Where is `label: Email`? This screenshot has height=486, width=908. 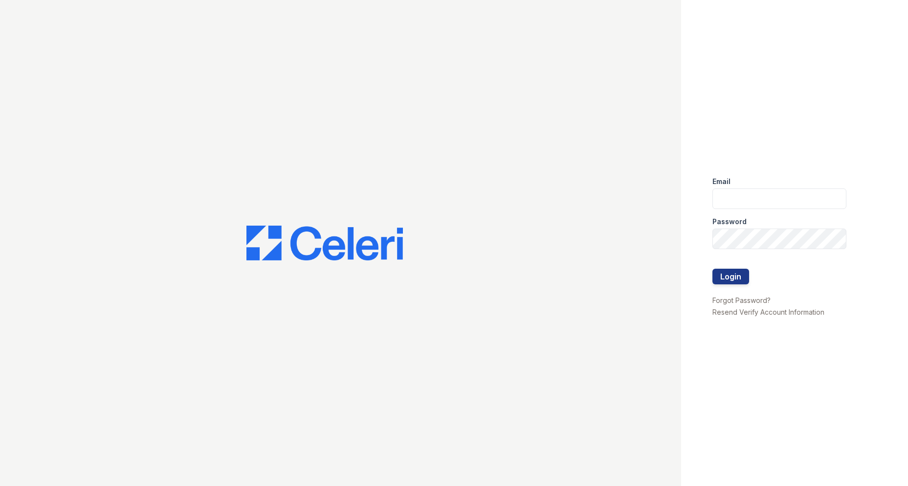
label: Email is located at coordinates (721, 181).